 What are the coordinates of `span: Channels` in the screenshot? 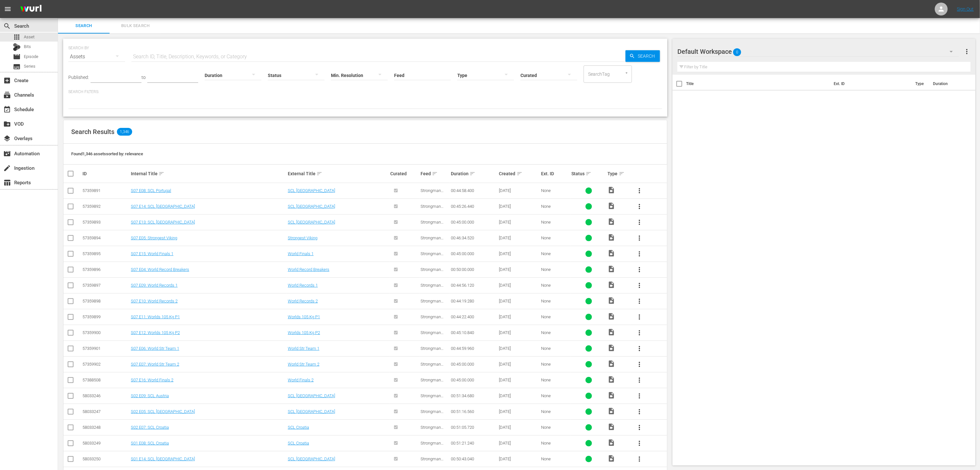 It's located at (7, 95).